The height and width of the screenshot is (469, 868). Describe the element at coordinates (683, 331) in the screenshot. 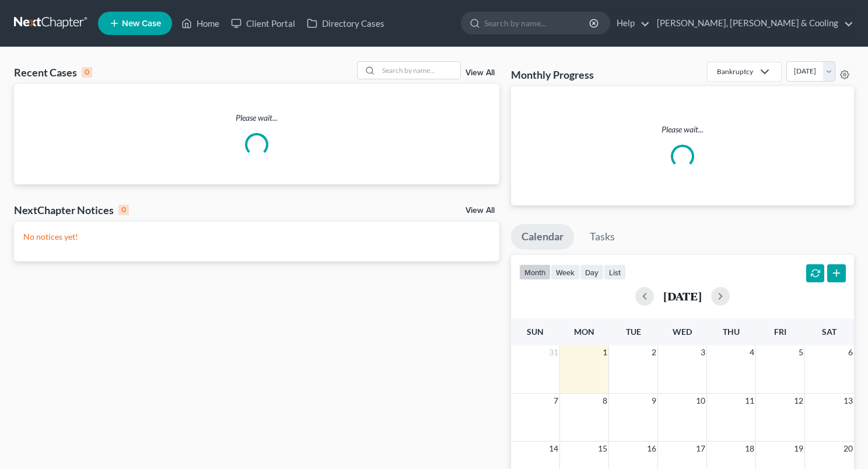

I see `span: Wed` at that location.